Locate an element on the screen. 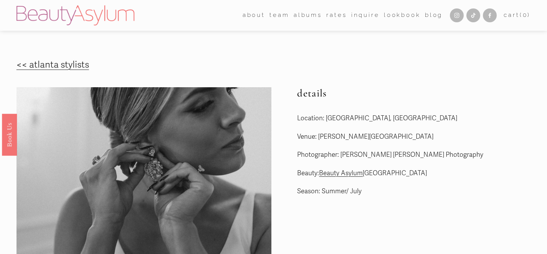 This screenshot has width=547, height=254. a: Beauty Asylum is located at coordinates (341, 173).